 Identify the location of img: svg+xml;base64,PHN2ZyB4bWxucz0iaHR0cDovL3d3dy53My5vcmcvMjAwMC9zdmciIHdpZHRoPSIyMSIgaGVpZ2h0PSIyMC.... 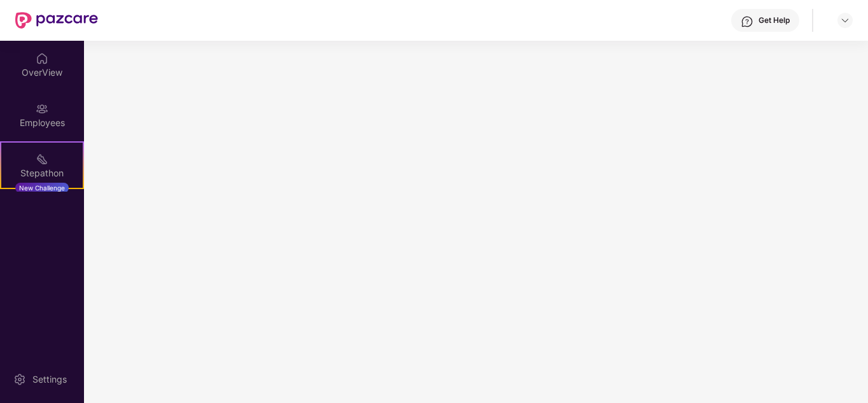
(42, 159).